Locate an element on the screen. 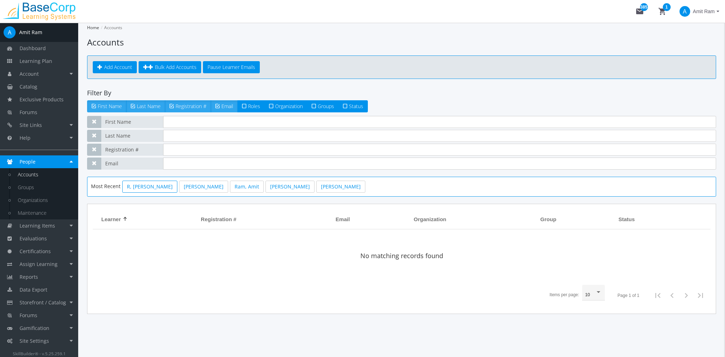 This screenshot has width=725, height=357. div: Status is located at coordinates (630, 219).